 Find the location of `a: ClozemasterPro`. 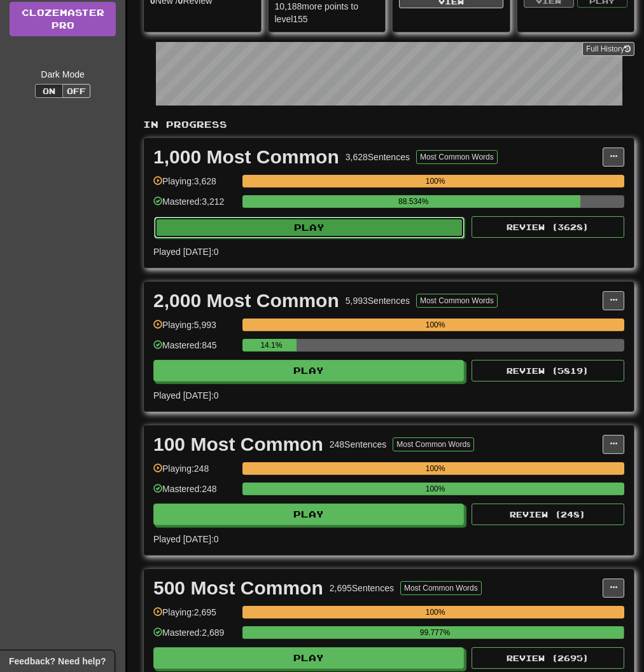

a: ClozemasterPro is located at coordinates (62, 19).